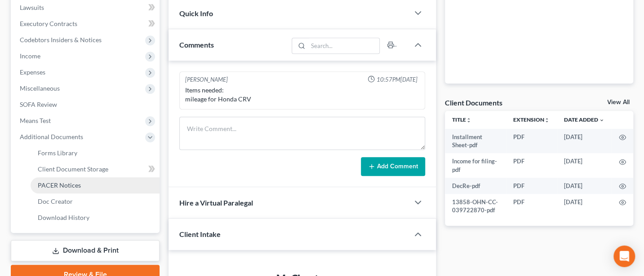 The width and height of the screenshot is (644, 276). Describe the element at coordinates (473, 102) in the screenshot. I see `div: Client Documents` at that location.